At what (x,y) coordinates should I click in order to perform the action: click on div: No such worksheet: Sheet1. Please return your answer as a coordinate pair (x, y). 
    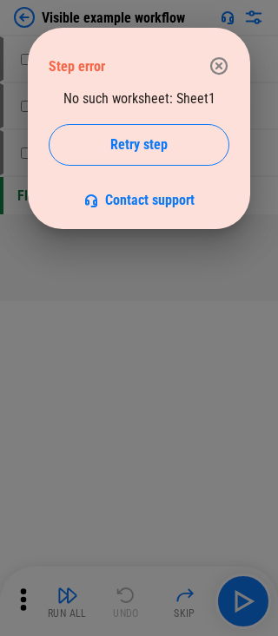
    Looking at the image, I should click on (139, 149).